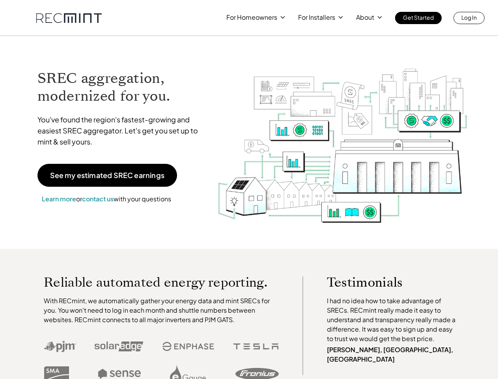 This screenshot has width=498, height=379. I want to click on a: See my estimated SREC earnings, so click(107, 175).